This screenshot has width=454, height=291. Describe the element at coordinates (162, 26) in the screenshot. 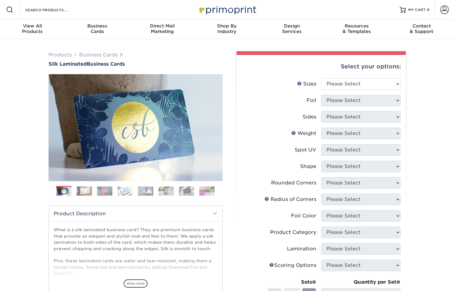

I see `span: Direct Mail` at that location.